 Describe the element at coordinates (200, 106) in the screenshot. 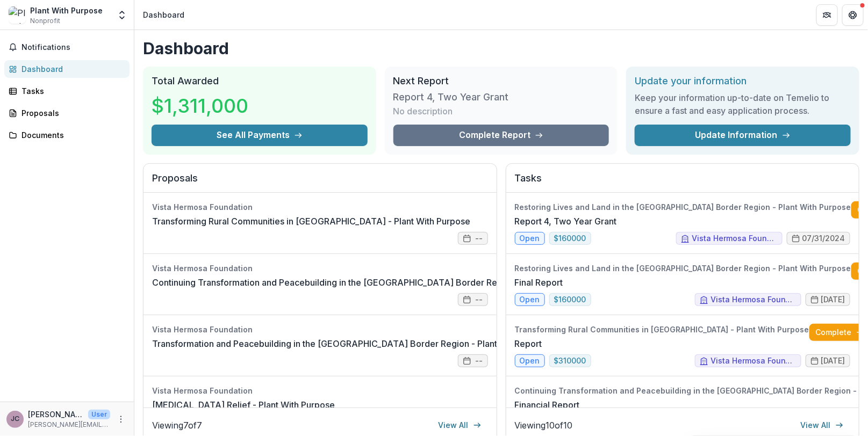

I see `h3: $1,311,000` at that location.